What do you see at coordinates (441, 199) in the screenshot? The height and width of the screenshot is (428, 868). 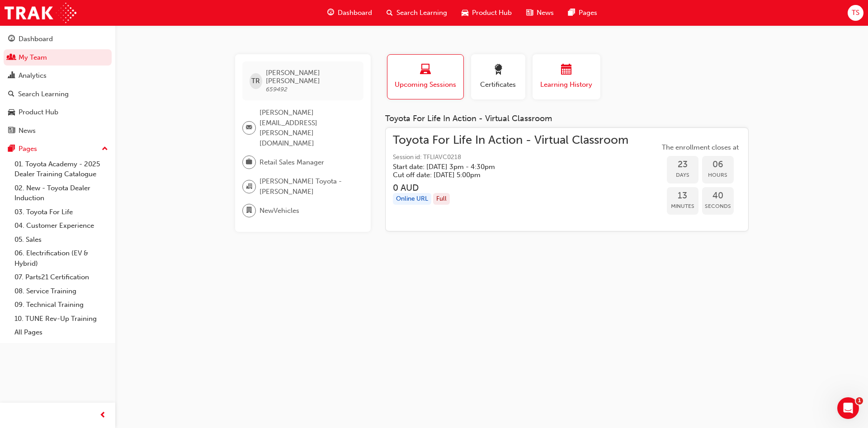 I see `div: Full` at bounding box center [441, 199].